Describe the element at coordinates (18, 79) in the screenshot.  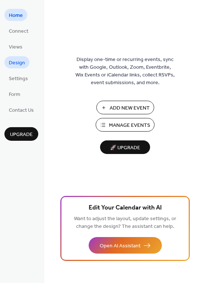
I see `span: Settings` at that location.